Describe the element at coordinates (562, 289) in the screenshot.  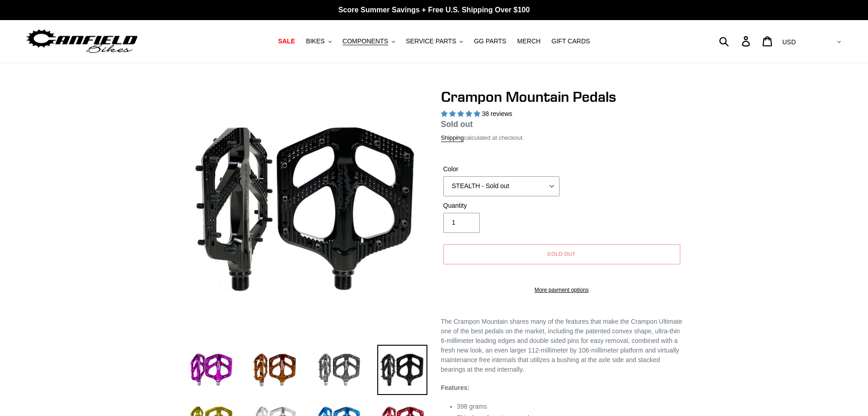
I see `a: More payment options` at that location.